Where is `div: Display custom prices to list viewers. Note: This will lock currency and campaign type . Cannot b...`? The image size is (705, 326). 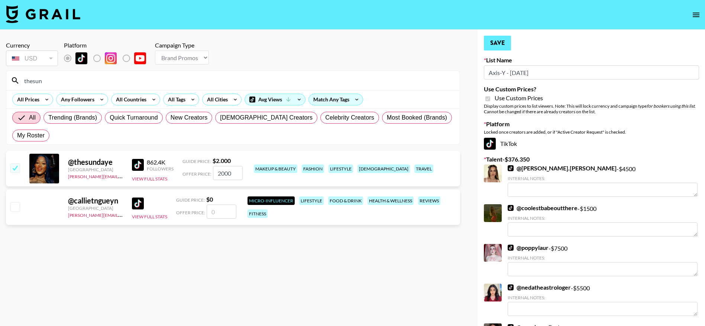 div: Display custom prices to list viewers. Note: This will lock currency and campaign type . Cannot b... is located at coordinates (591, 109).